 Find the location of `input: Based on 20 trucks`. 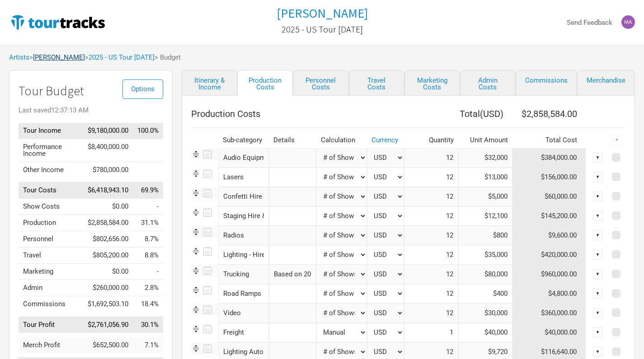

input: Based on 20 trucks is located at coordinates (292, 274).